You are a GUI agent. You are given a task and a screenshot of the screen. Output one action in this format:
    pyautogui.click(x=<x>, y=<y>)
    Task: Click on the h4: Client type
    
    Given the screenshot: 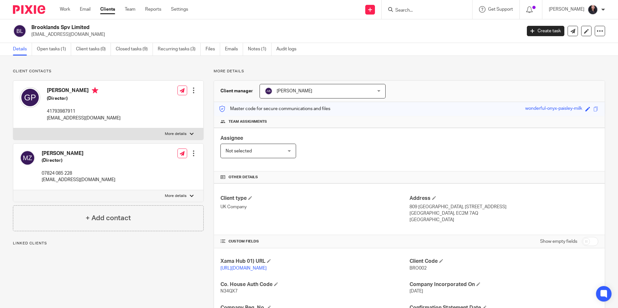 What is the action you would take?
    pyautogui.click(x=315, y=198)
    